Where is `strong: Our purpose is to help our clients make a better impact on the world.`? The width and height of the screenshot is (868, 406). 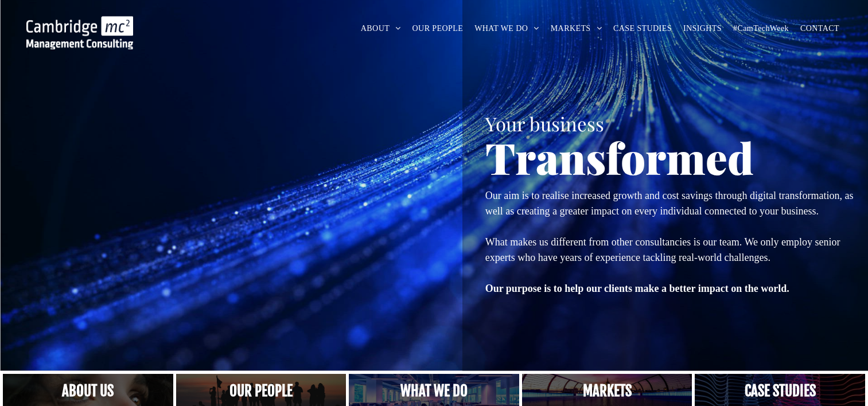 strong: Our purpose is to help our clients make a better impact on the world. is located at coordinates (637, 289).